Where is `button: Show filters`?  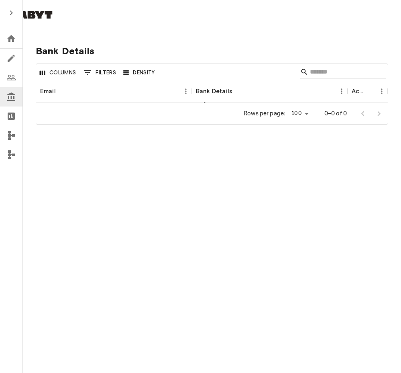 button: Show filters is located at coordinates (100, 73).